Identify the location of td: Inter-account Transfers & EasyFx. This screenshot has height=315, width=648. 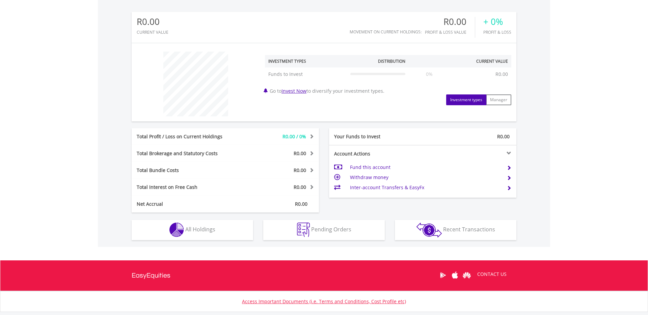
(426, 188).